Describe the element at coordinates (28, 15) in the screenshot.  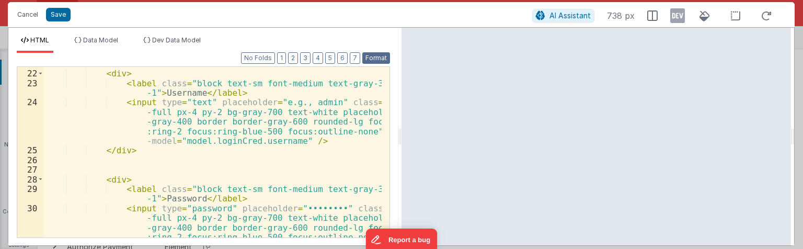
I see `button: Cancel` at that location.